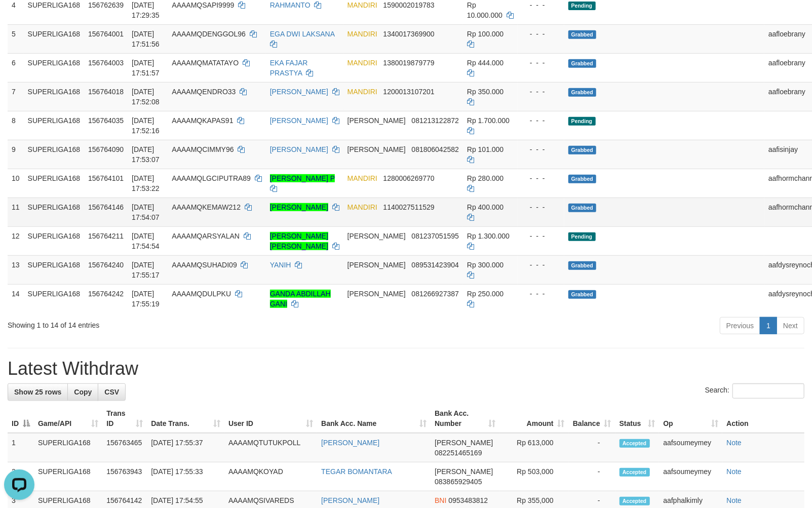  I want to click on td: 8, so click(16, 125).